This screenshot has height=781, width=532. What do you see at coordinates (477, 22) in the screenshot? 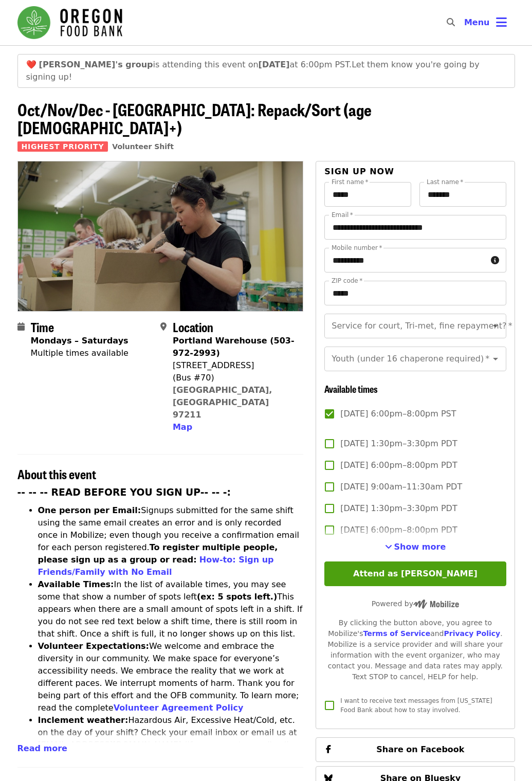
I see `span: Menu` at bounding box center [477, 22].